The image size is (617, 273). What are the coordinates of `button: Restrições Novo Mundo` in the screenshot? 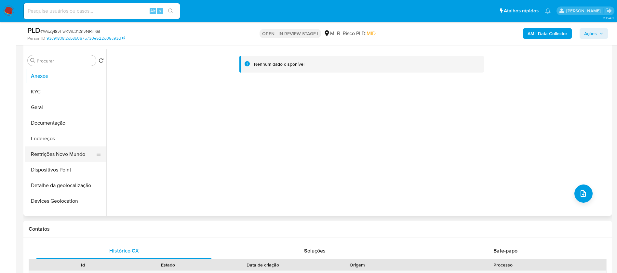 It's located at (63, 154).